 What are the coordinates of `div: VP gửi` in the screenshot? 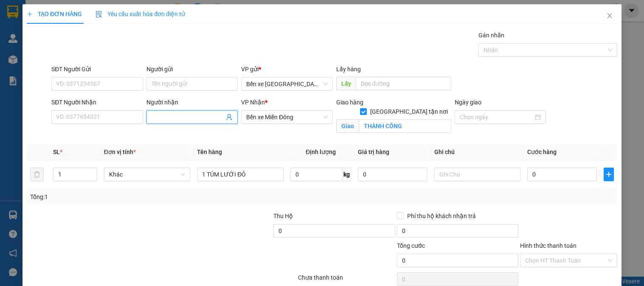 It's located at (287, 69).